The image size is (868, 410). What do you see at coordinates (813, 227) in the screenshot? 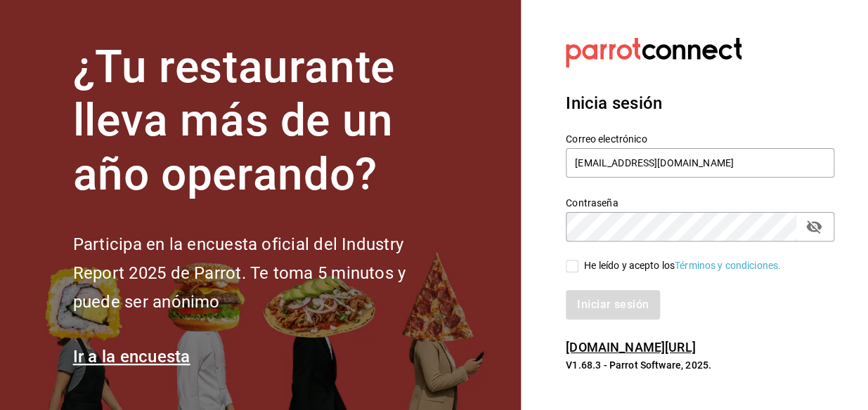
I see `button: passwordField` at bounding box center [813, 227].